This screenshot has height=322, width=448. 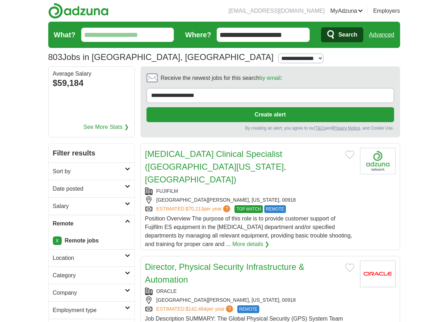 I want to click on a: Salary, so click(x=92, y=206).